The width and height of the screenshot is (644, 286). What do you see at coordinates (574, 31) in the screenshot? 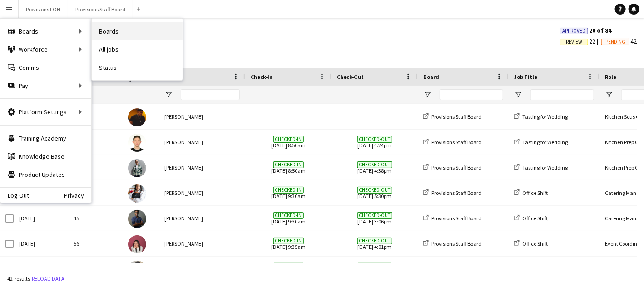
I see `span: Approved` at bounding box center [574, 31].